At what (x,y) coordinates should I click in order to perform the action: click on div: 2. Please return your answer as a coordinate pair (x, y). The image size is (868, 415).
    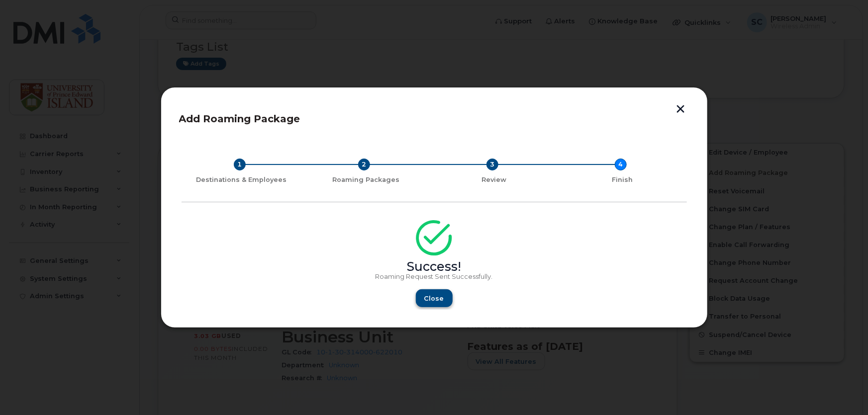
    Looking at the image, I should click on (364, 165).